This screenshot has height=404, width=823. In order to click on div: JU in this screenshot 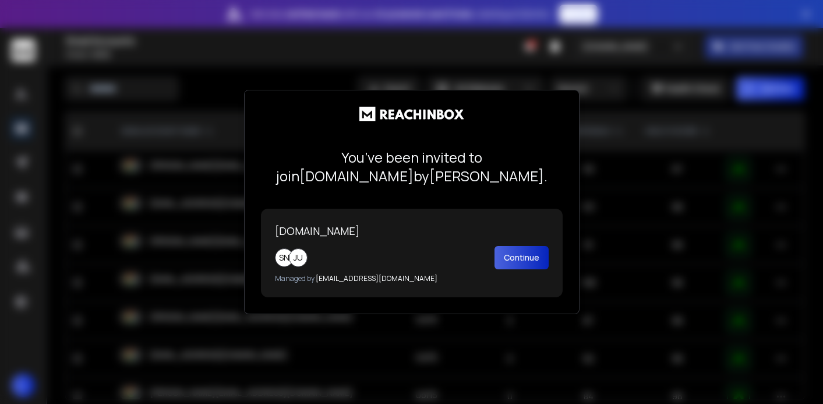, I will do `click(298, 258)`.